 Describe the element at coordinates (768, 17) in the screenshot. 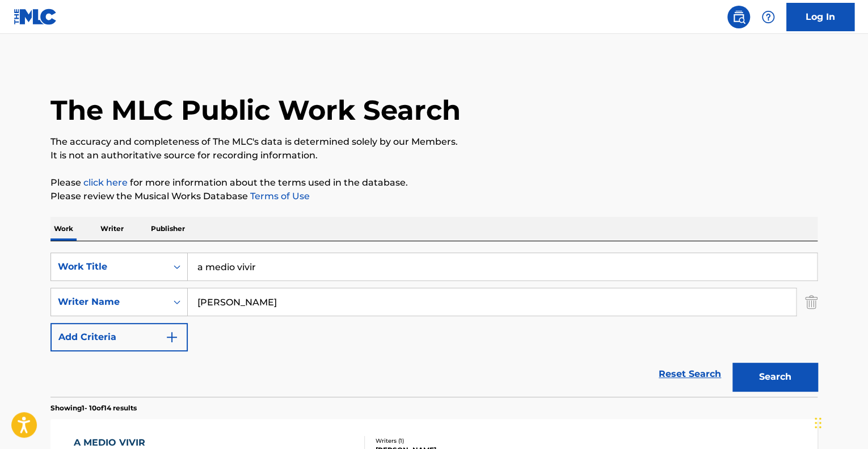

I see `div: Help` at that location.